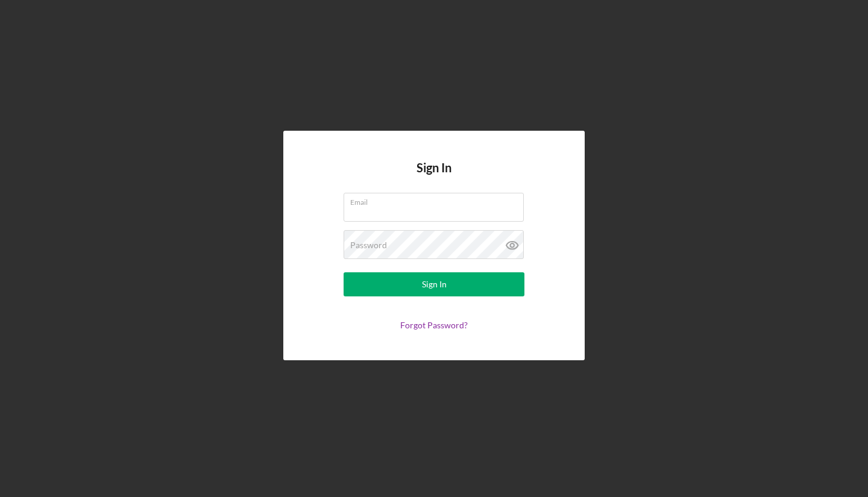 This screenshot has height=497, width=868. What do you see at coordinates (369, 245) in the screenshot?
I see `label: Password` at bounding box center [369, 245].